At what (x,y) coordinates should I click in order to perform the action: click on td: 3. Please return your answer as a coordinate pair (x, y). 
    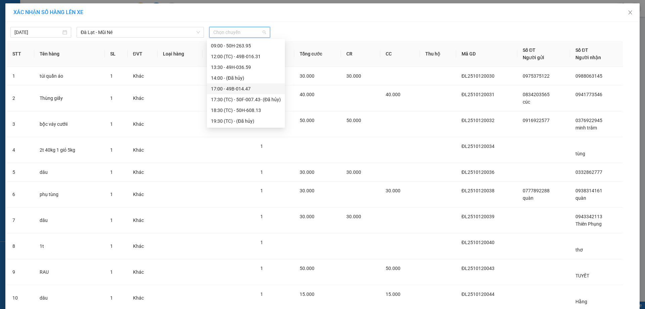
    Looking at the image, I should click on (20, 124).